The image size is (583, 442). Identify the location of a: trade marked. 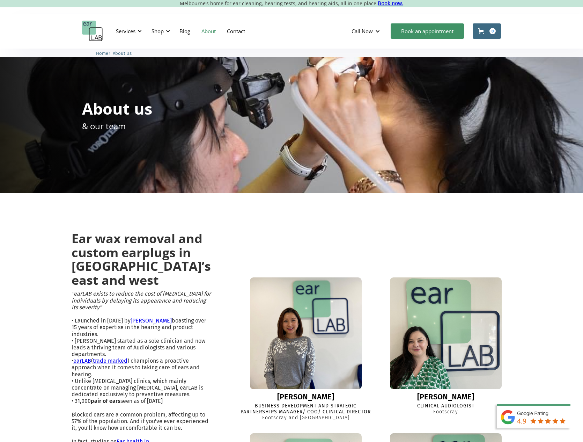
(110, 360).